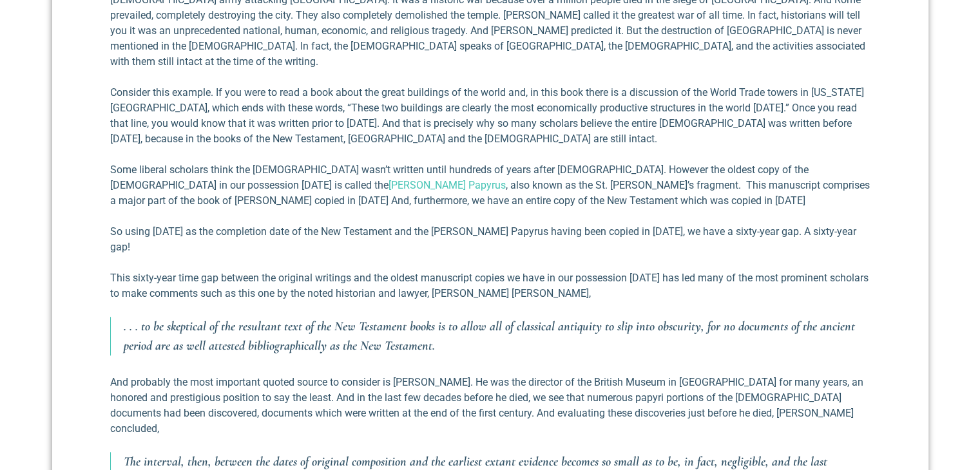  What do you see at coordinates (490, 286) in the screenshot?
I see `p: This sixty-year time gap between the original writings and the oldest manuscript copies we have i...` at bounding box center [490, 286].